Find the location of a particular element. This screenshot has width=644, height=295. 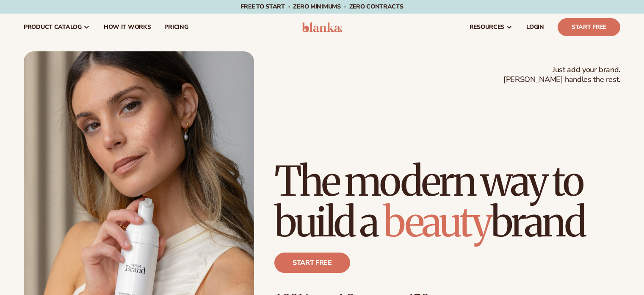

a: How It Works is located at coordinates (128, 27).